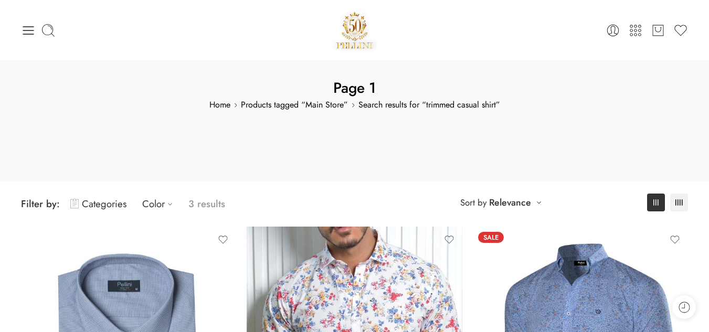 The height and width of the screenshot is (332, 709). I want to click on a: Home, so click(220, 105).